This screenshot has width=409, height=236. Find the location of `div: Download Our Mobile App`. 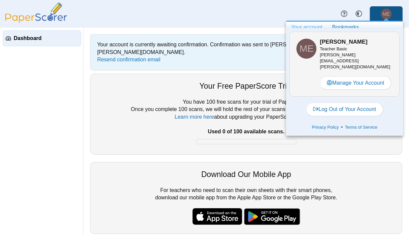

div: Download Our Mobile App is located at coordinates (246, 175).